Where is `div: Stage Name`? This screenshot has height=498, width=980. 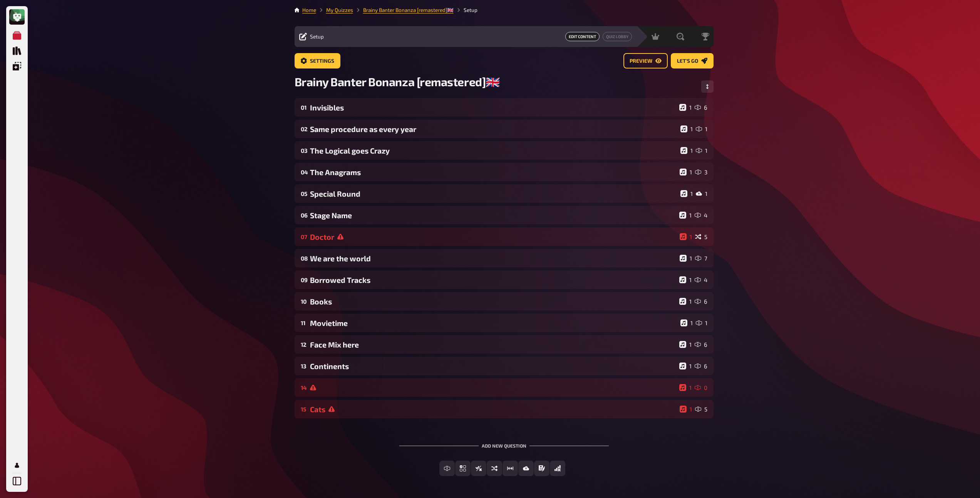 div: Stage Name is located at coordinates (493, 215).